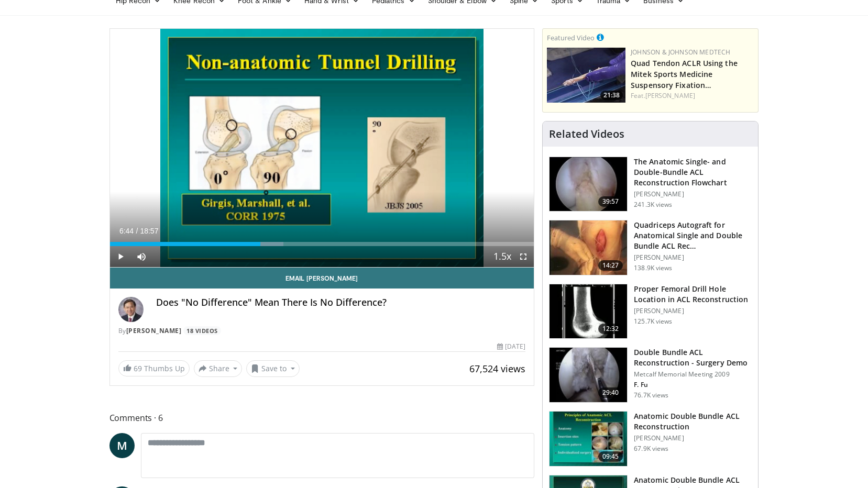  I want to click on img: Fu_0_3.png.150x105_q85_crop-smart_upscale.jpg, so click(589, 184).